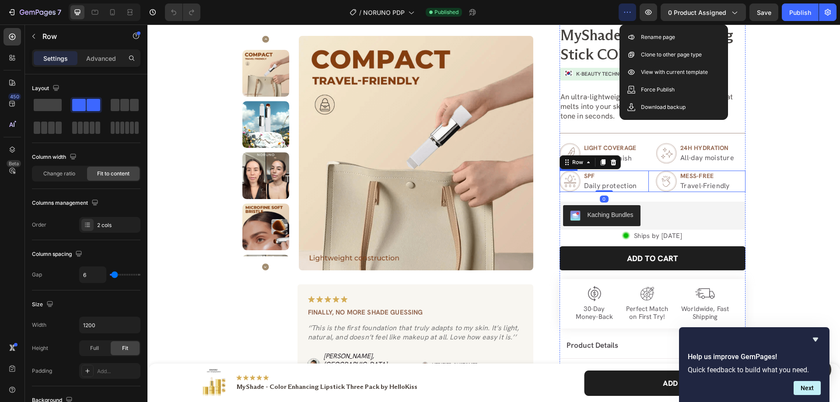 Image resolution: width=840 pixels, height=402 pixels. Describe the element at coordinates (559, 123) in the screenshot. I see `p: 24h Hydration` at that location.